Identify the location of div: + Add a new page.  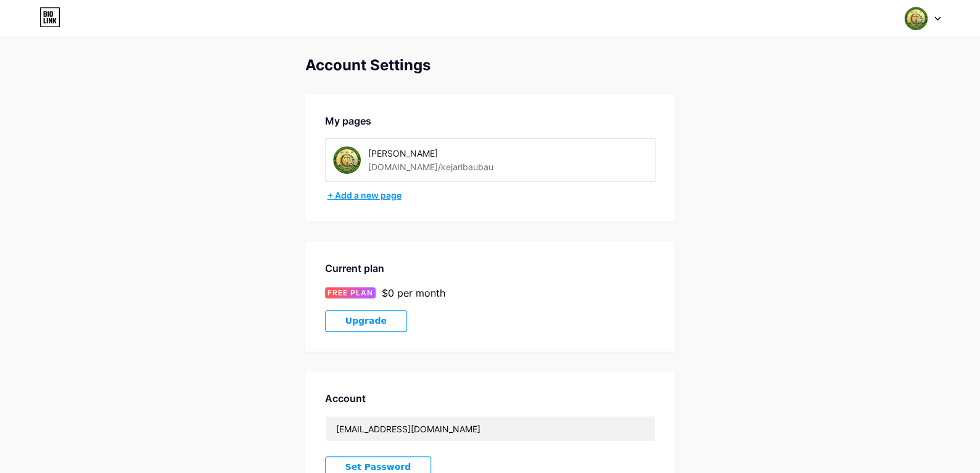
(491, 196).